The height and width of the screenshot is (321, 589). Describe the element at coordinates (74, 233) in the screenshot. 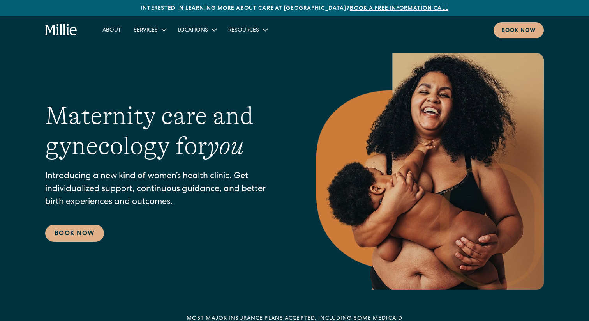

I see `a: Book Now` at that location.